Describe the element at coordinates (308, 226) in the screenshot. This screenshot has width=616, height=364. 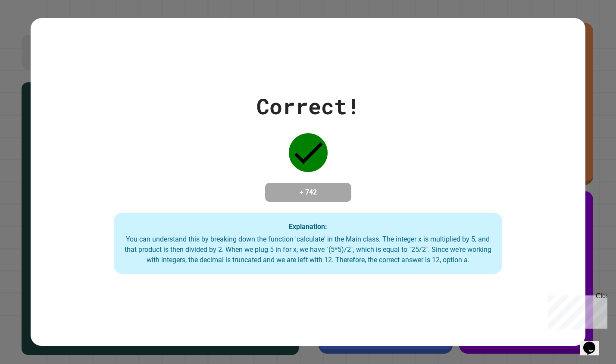
I see `strong: Explanation:` at that location.